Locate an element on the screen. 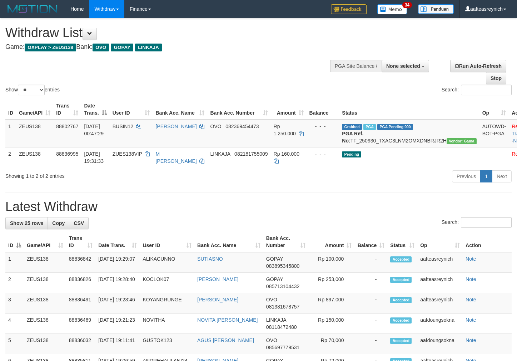  span: CSV is located at coordinates (79, 223).